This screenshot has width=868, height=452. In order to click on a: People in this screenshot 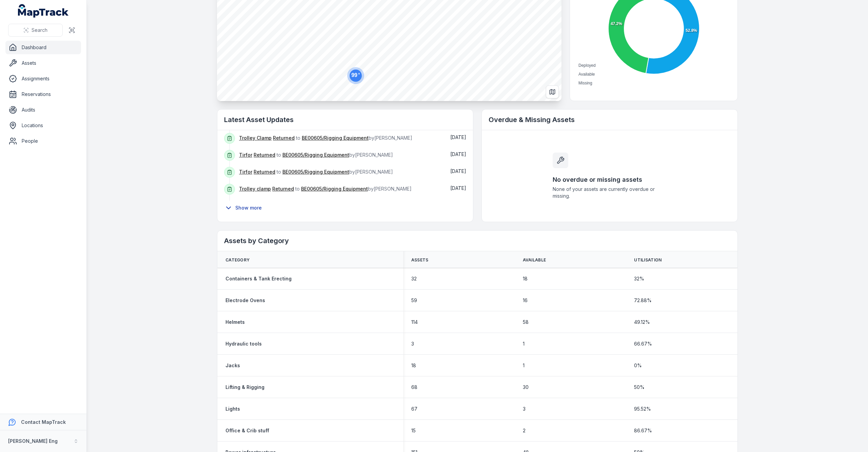, I will do `click(43, 141)`.